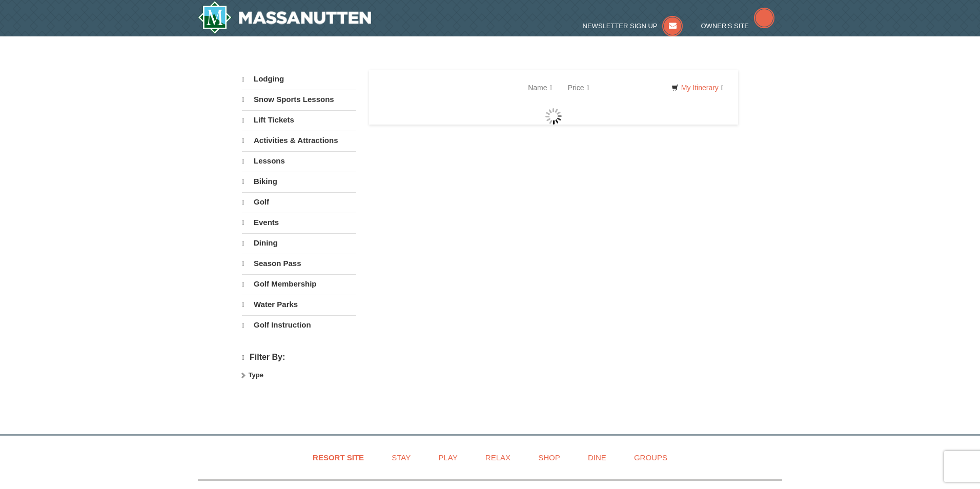 Image resolution: width=980 pixels, height=489 pixels. I want to click on a: Shop, so click(549, 457).